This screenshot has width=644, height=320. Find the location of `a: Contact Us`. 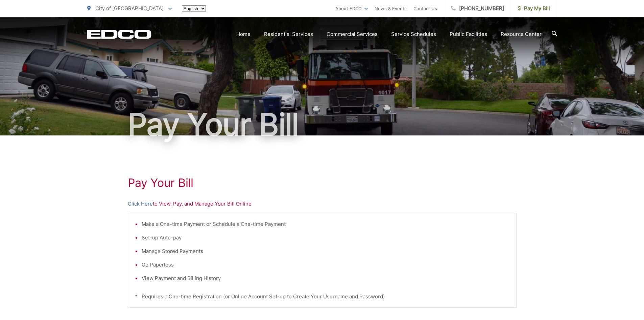

a: Contact Us is located at coordinates (425, 9).